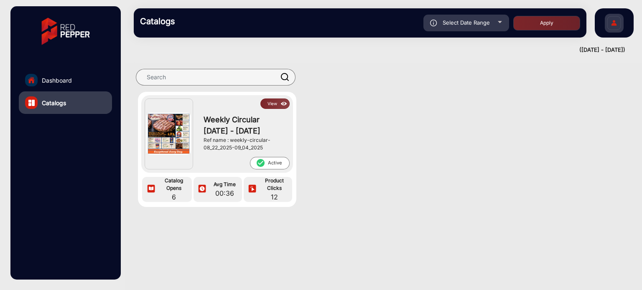  What do you see at coordinates (31, 103) in the screenshot?
I see `img: catalog` at bounding box center [31, 103].